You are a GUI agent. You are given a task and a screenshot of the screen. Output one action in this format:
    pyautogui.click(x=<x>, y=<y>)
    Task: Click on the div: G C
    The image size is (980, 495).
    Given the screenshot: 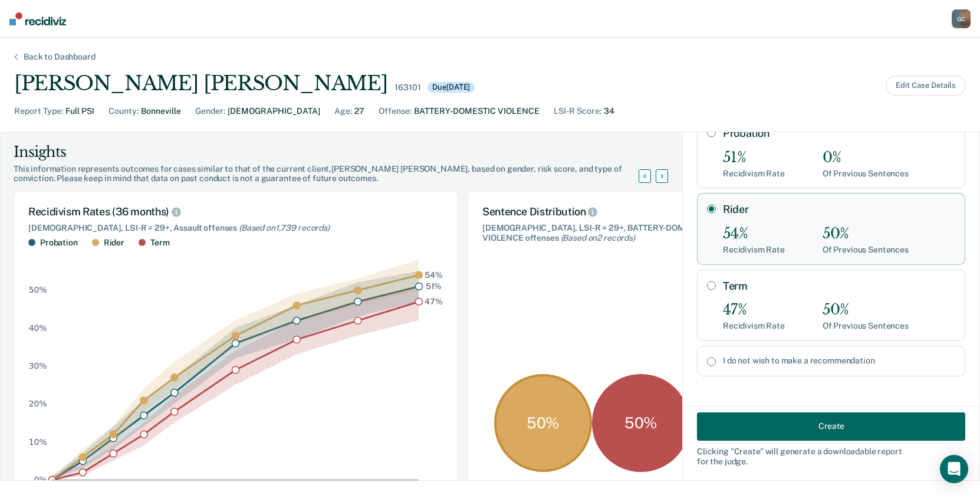 What is the action you would take?
    pyautogui.click(x=961, y=19)
    